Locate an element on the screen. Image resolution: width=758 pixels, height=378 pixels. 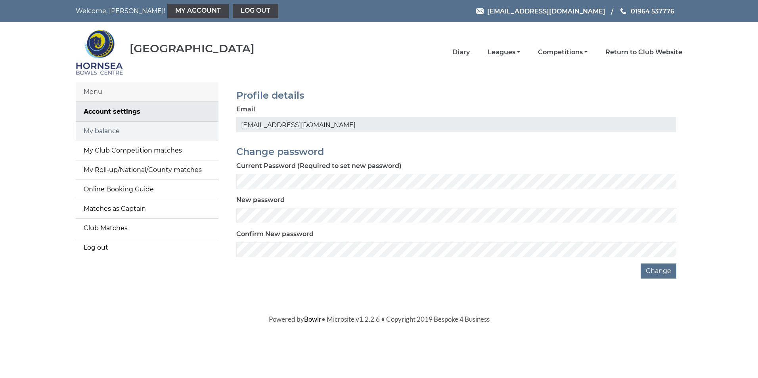
span: 01964 537776 is located at coordinates (652, 11).